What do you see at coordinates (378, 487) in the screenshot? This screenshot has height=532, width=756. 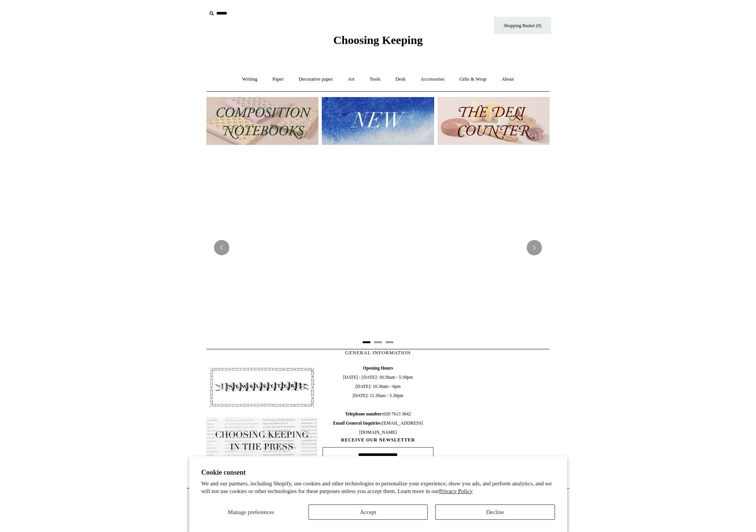 I see `p: We and our partners, including Shopify, use cookies and other technologies to personalize your ex...` at bounding box center [378, 487].